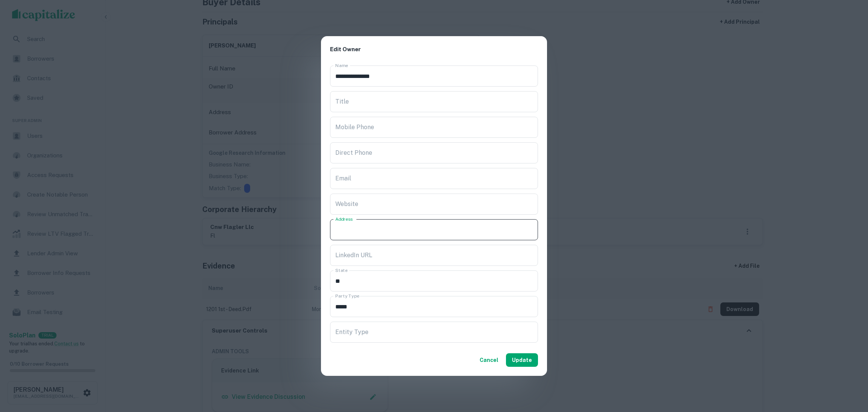  I want to click on h2: Edit Owner, so click(434, 49).